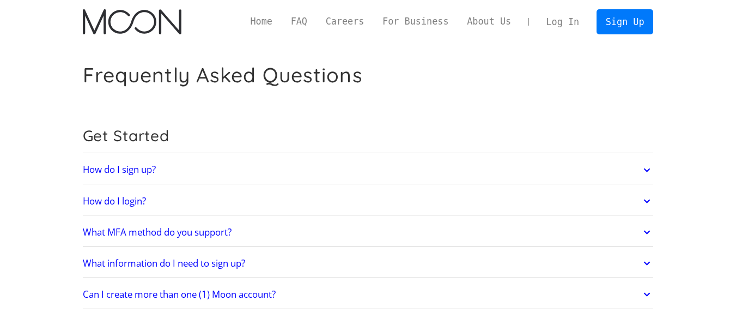 This screenshot has width=736, height=331. I want to click on a: home, so click(132, 22).